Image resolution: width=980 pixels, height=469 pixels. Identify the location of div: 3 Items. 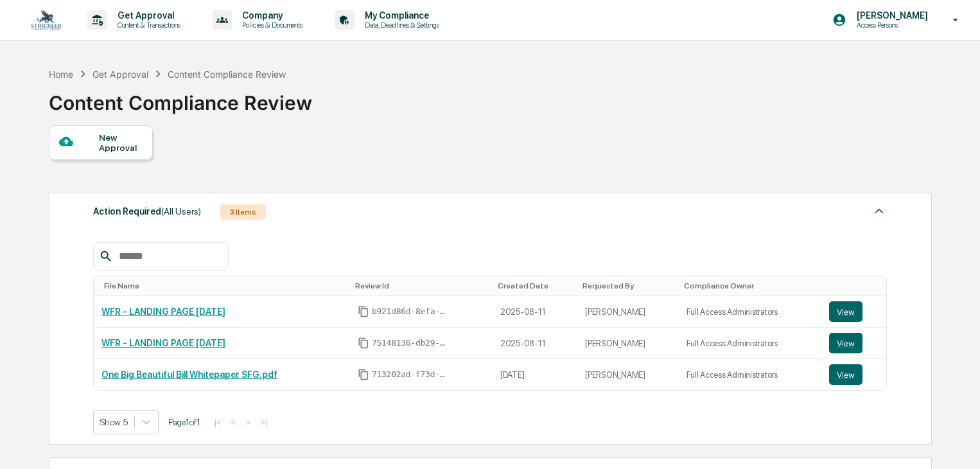
(243, 212).